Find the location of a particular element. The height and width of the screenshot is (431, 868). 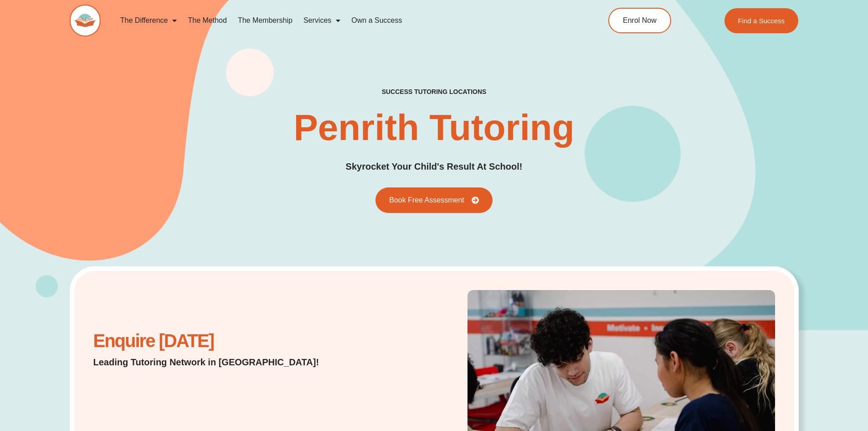

a: Own a Success is located at coordinates (376, 21).